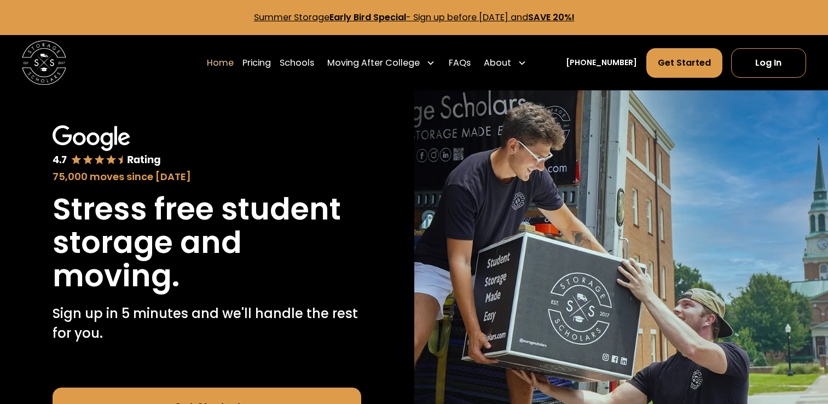  Describe the element at coordinates (207, 242) in the screenshot. I see `h1: Stress free student storage and moving.` at that location.